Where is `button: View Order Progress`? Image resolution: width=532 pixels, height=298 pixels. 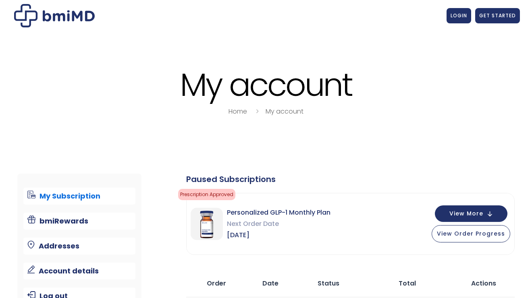 button: View Order Progress is located at coordinates (470, 234).